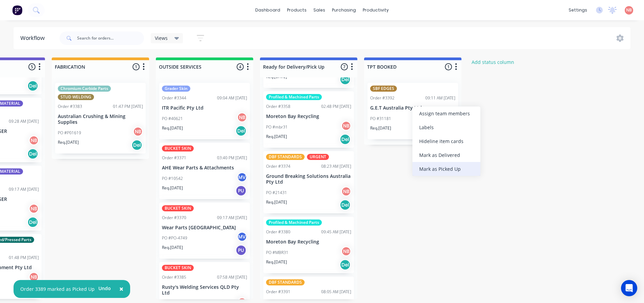  What do you see at coordinates (172, 179) in the screenshot?
I see `p: PO #10542` at bounding box center [172, 179].